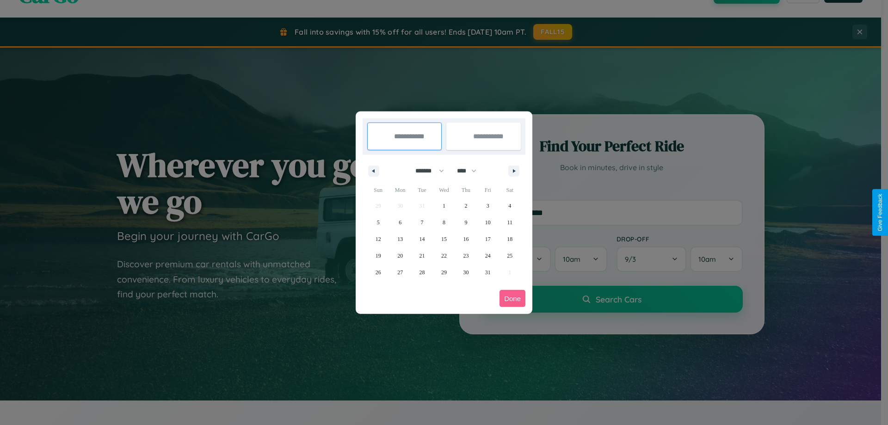  Describe the element at coordinates (422, 256) in the screenshot. I see `span: 21` at that location.